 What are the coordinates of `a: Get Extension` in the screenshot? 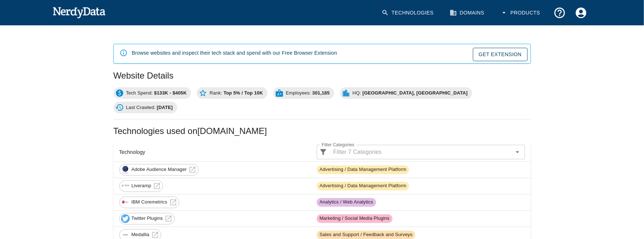 It's located at (500, 54).